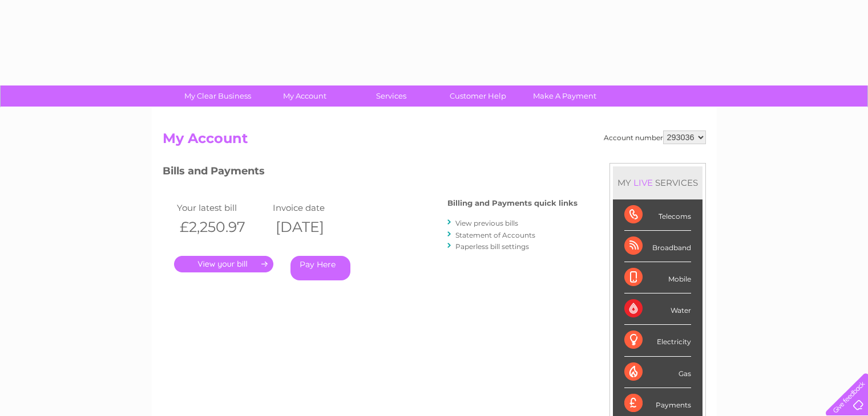 The width and height of the screenshot is (868, 416). I want to click on a: Customer Help, so click(477, 96).